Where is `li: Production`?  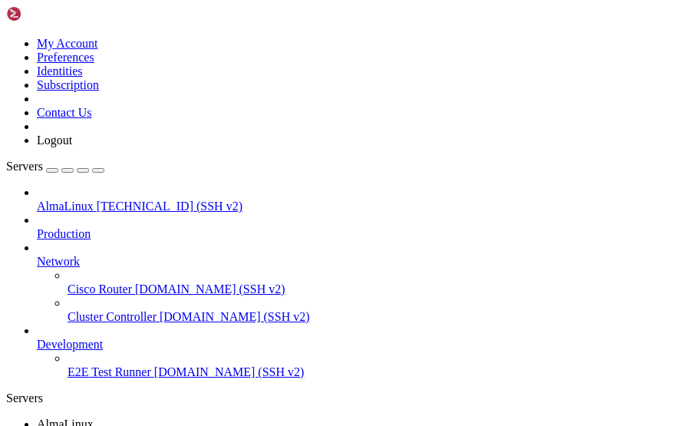
li: Production is located at coordinates (364, 227).